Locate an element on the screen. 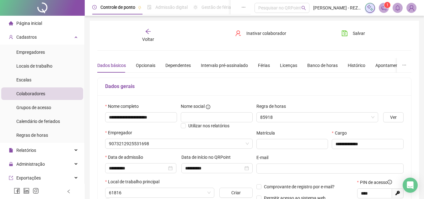 The height and width of the screenshot is (199, 424). div: Intervalo pré-assinalado is located at coordinates (224, 65).